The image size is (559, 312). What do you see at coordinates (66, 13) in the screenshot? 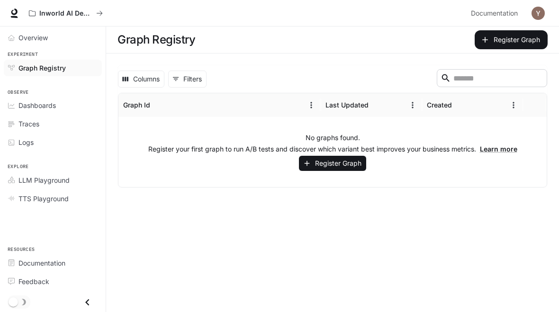
I see `button: All workspaces` at bounding box center [66, 13].